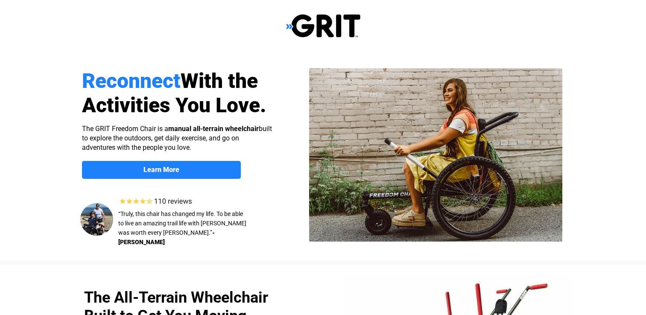  What do you see at coordinates (161, 170) in the screenshot?
I see `strong: Learn More` at bounding box center [161, 170].